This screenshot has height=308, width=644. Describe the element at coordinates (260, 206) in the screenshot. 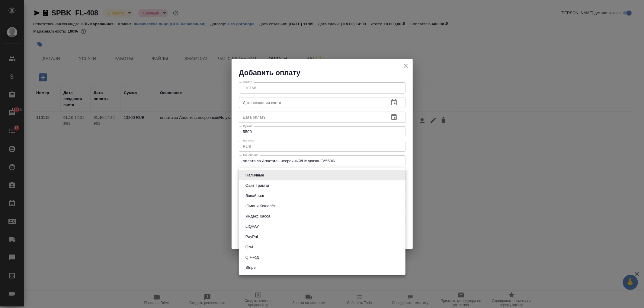

I see `button: Юмани.Кошелёк` at that location.